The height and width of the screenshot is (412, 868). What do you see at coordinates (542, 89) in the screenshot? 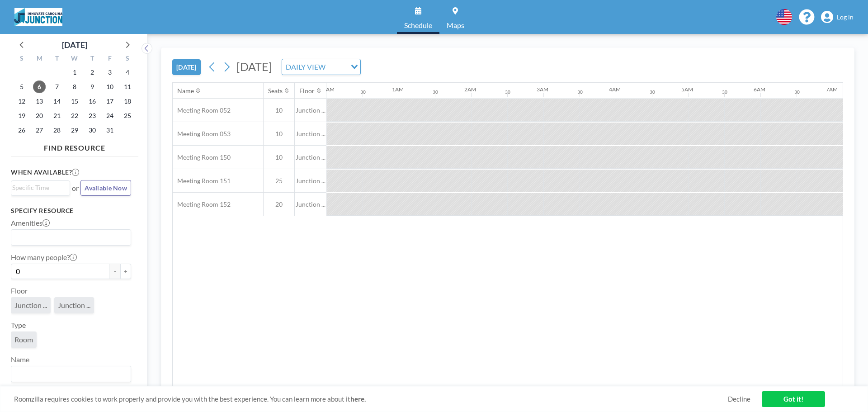
I see `div: 3AM` at bounding box center [542, 89].